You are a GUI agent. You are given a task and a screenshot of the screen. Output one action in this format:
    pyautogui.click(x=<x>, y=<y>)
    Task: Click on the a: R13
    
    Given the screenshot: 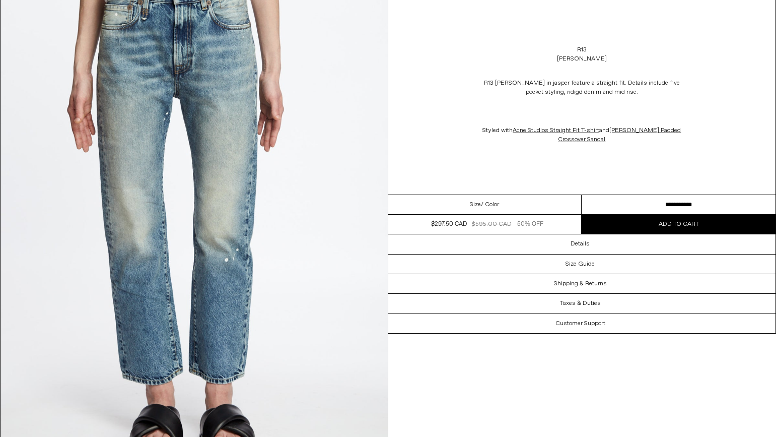 What is the action you would take?
    pyautogui.click(x=582, y=50)
    